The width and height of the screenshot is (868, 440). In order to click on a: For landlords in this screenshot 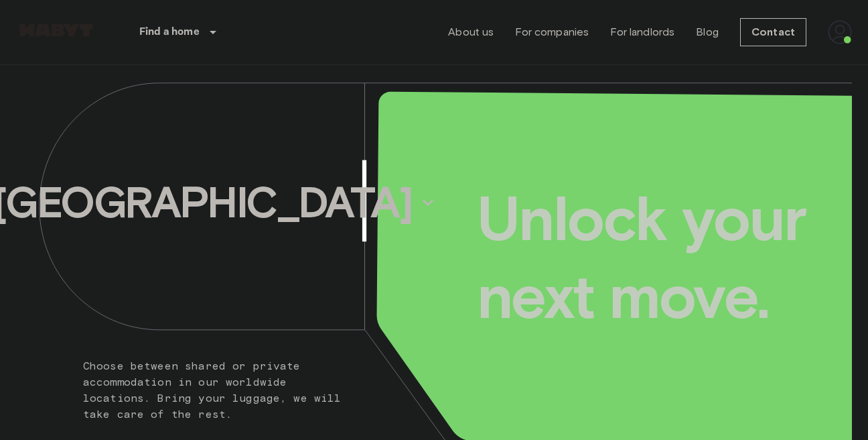, I will do `click(642, 32)`.